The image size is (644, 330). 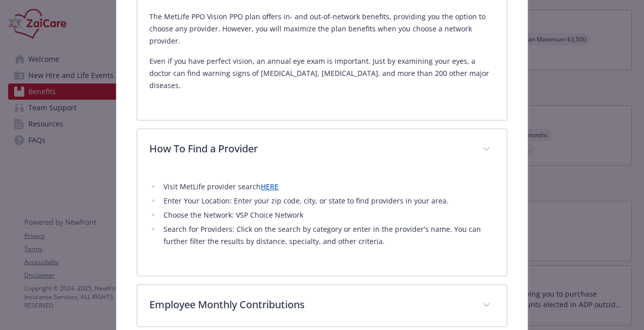 I want to click on li: Choose the Network: VSP Choice Network, so click(x=328, y=215).